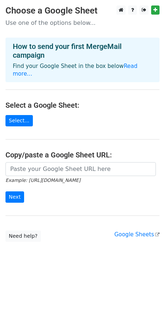  What do you see at coordinates (19, 121) in the screenshot?
I see `a: Select...` at bounding box center [19, 121].